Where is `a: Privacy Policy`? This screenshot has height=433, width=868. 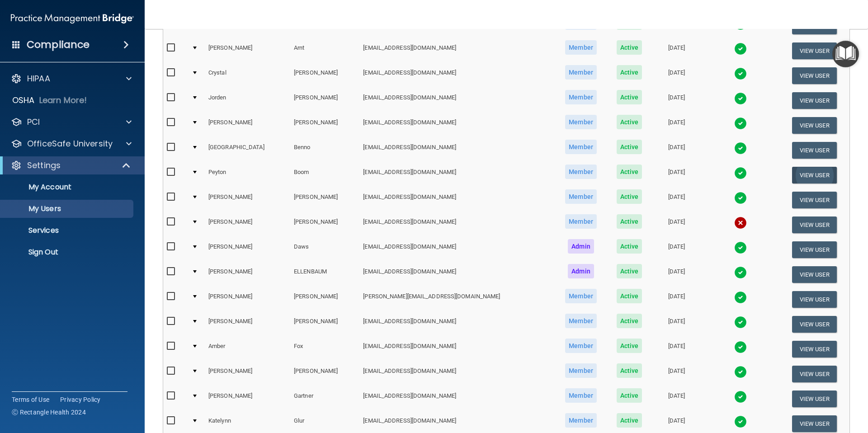 a: Privacy Policy is located at coordinates (81, 399).